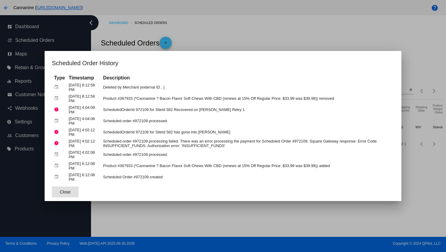 This screenshot has width=446, height=252. What do you see at coordinates (247, 143) in the screenshot?
I see `td: Scheduled order #972109 processing failed. There was an error processing the payment for Schedule...` at bounding box center [247, 143].